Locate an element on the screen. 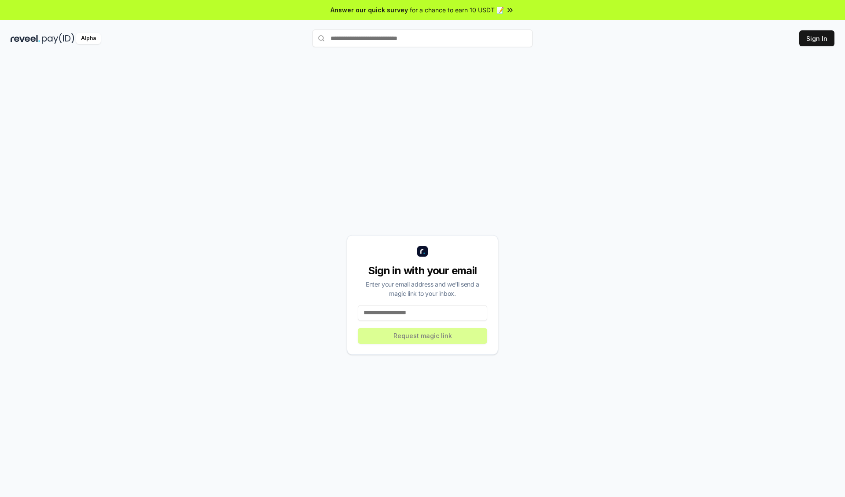 This screenshot has width=845, height=497. span: for a chance to earn 10 USDT 📝 is located at coordinates (457, 10).